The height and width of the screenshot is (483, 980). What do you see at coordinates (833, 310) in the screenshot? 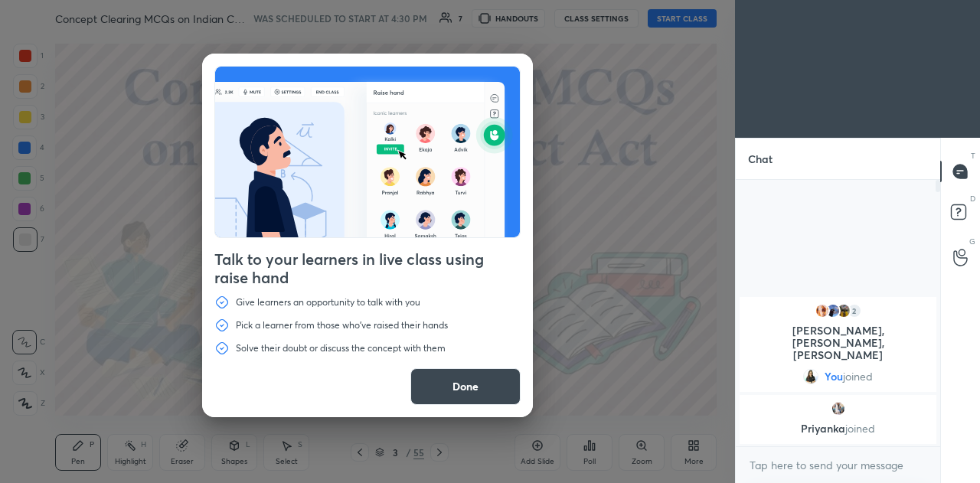
I see `img: 5ad84dd11e514356af40df04b55784e8.jpg` at bounding box center [833, 310].